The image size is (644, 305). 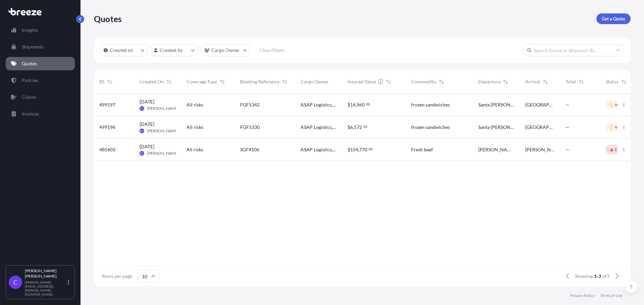 I want to click on span: 572, so click(x=358, y=128).